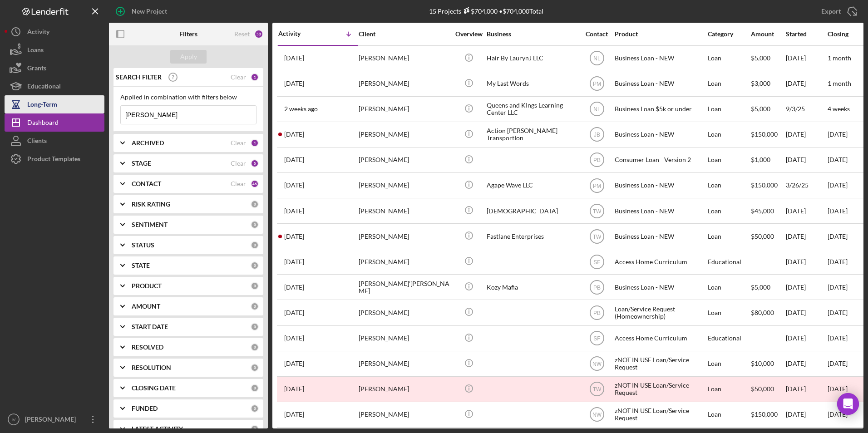 This screenshot has height=433, width=868. I want to click on div: Loans, so click(35, 51).